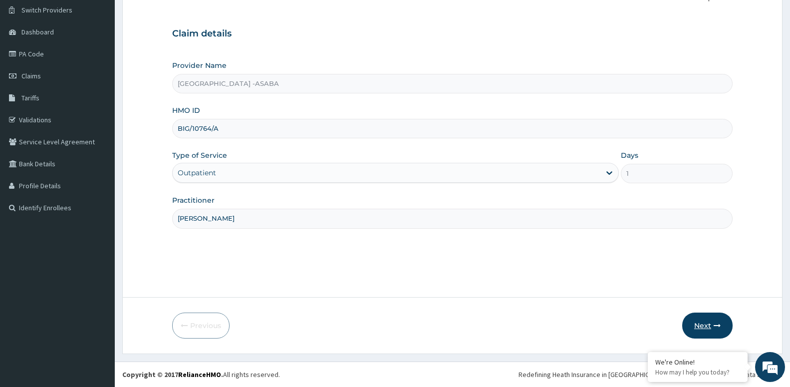 The image size is (790, 387). Describe the element at coordinates (200, 374) in the screenshot. I see `a: RelianceHMO` at that location.